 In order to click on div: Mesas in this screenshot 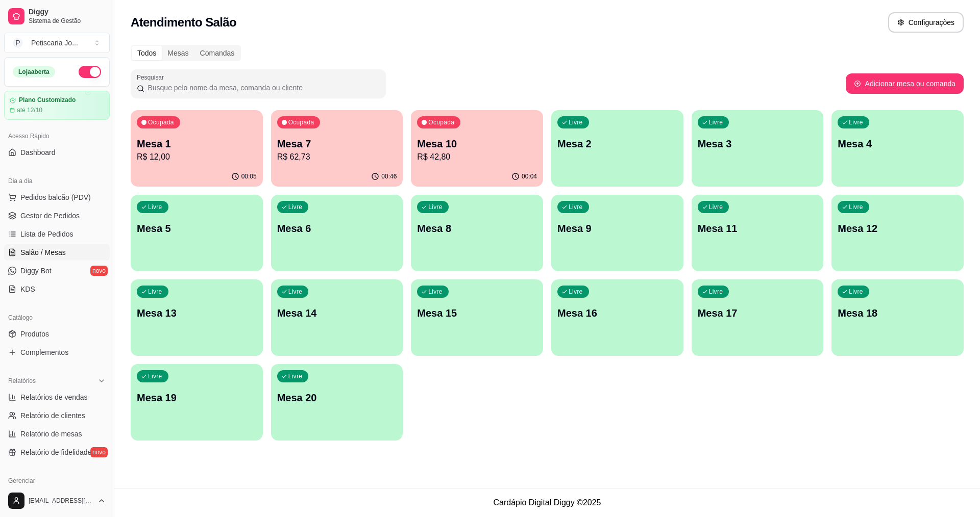, I will do `click(178, 53)`.